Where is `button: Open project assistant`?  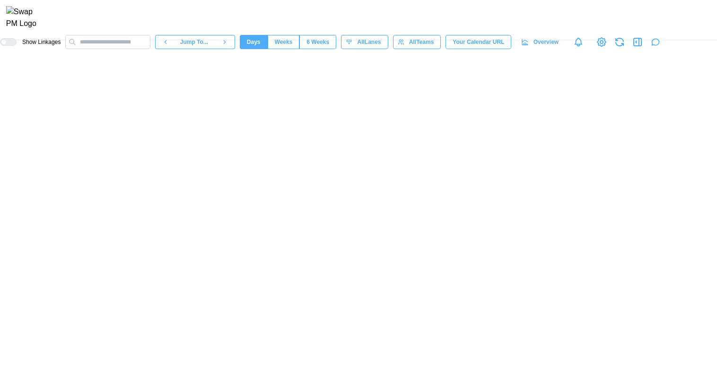
button: Open project assistant is located at coordinates (655, 42).